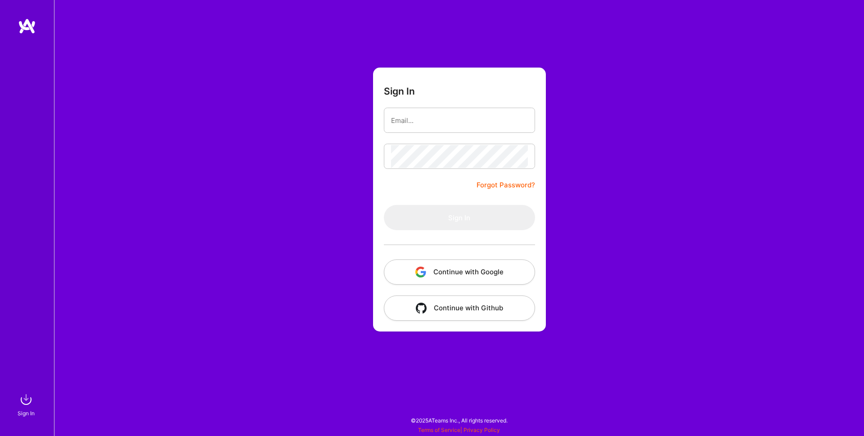 The image size is (864, 436). I want to click on div: Sign In, so click(26, 413).